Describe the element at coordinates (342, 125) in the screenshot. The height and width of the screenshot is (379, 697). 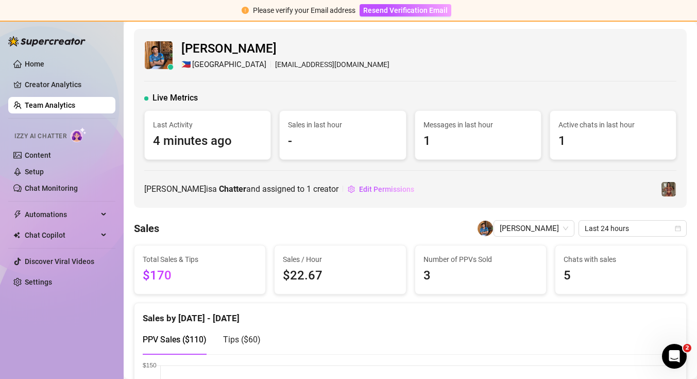
I see `span: Sales in last hour` at that location.